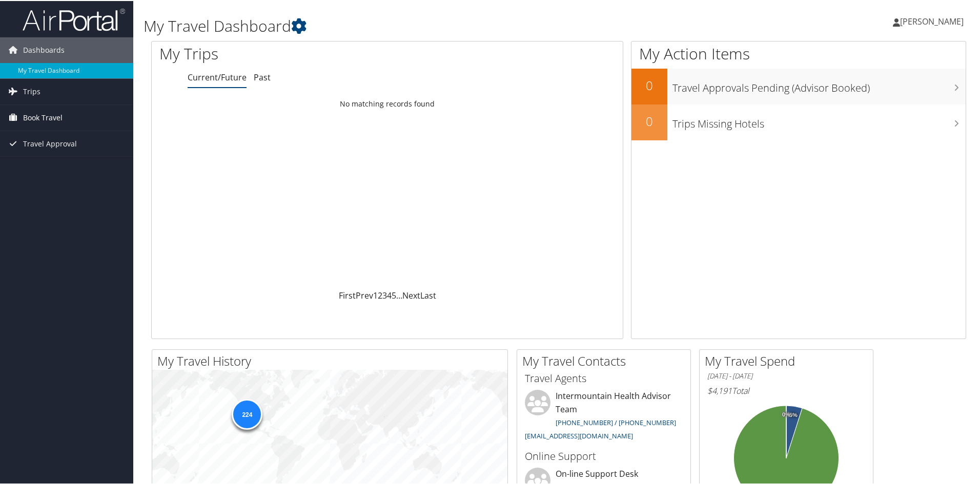 The image size is (980, 484). What do you see at coordinates (217, 77) in the screenshot?
I see `a: Current/Future` at bounding box center [217, 77].